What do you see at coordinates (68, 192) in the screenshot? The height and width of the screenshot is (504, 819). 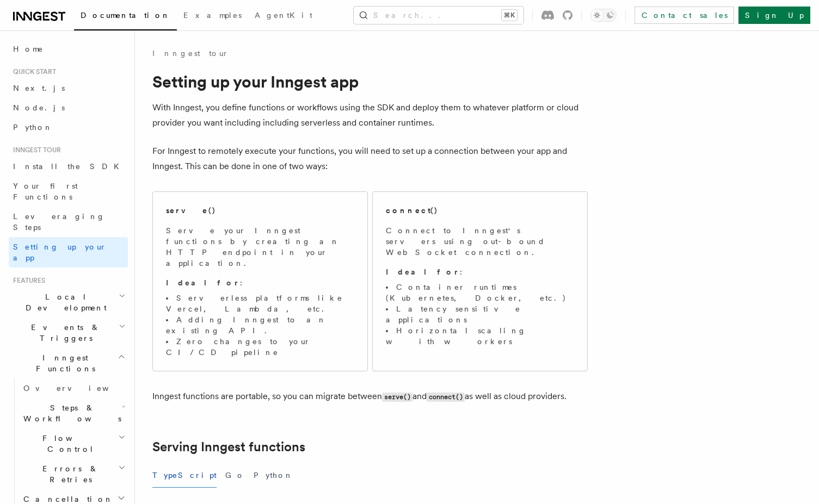 I see `a: Your first Functions` at bounding box center [68, 192].